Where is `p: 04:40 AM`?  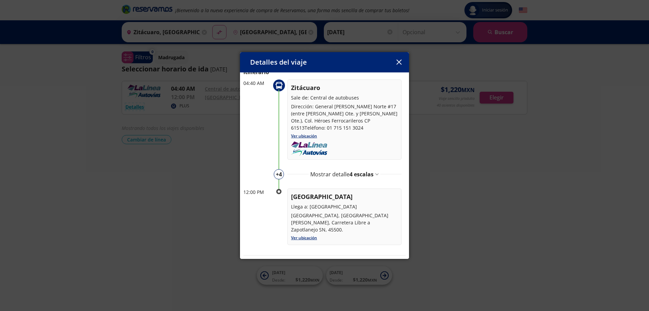
p: 04:40 AM is located at coordinates (257, 83).